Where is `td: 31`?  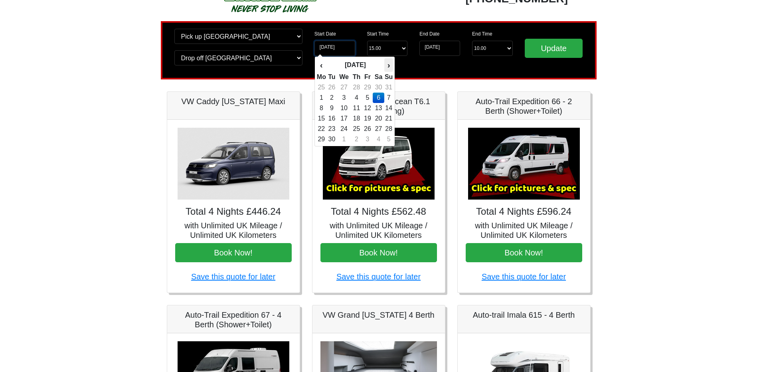
td: 31 is located at coordinates (388, 87).